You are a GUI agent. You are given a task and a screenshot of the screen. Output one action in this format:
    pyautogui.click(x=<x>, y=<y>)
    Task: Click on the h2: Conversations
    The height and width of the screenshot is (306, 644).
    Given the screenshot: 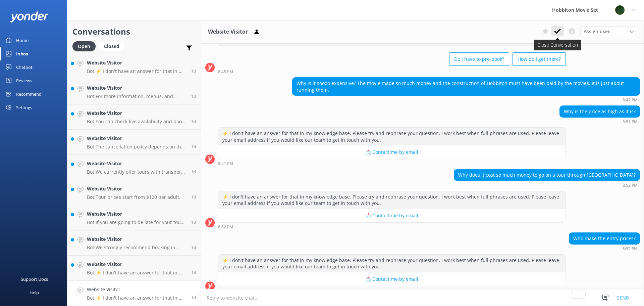 What is the action you would take?
    pyautogui.click(x=134, y=31)
    